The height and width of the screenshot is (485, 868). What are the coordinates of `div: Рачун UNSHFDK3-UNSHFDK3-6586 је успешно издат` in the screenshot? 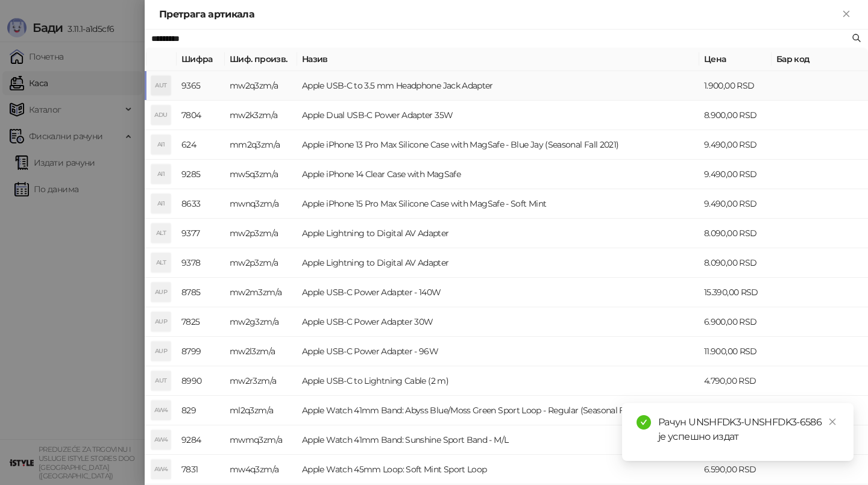 It's located at (749, 430).